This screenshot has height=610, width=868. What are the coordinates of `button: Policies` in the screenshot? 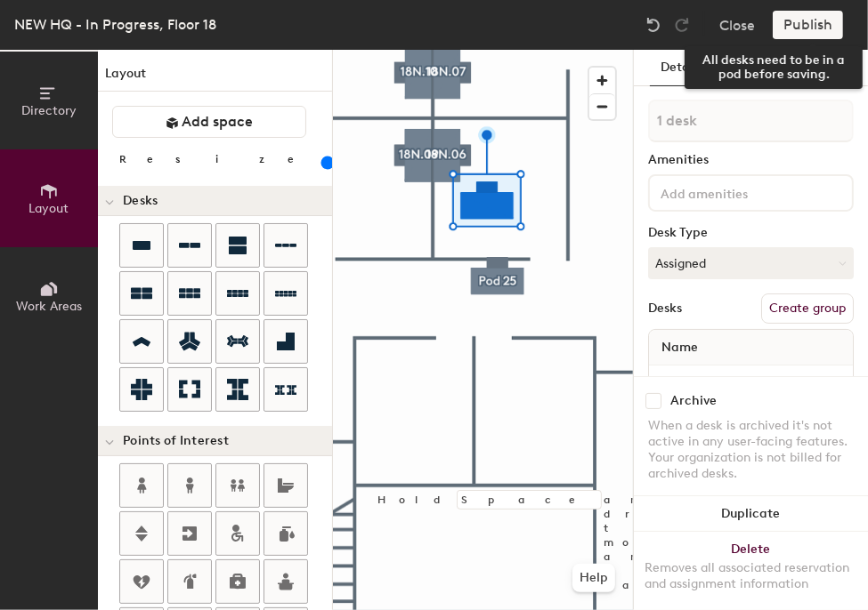 It's located at (747, 68).